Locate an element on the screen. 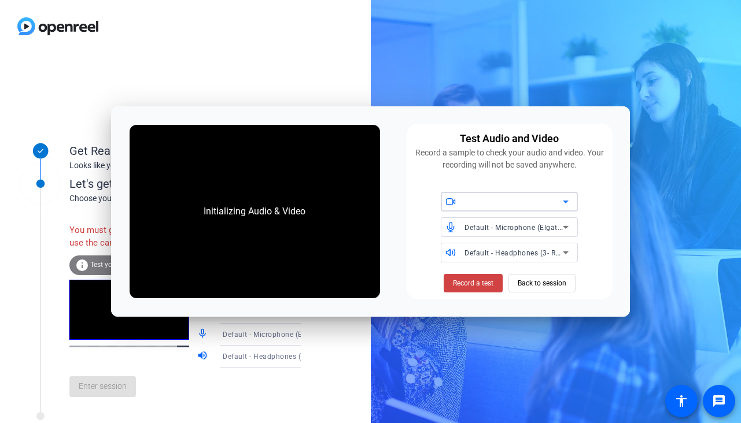 The height and width of the screenshot is (423, 741). span: Back to session is located at coordinates (542, 283).